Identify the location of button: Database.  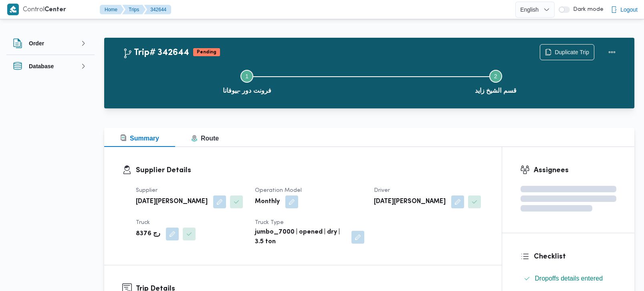
(51, 66).